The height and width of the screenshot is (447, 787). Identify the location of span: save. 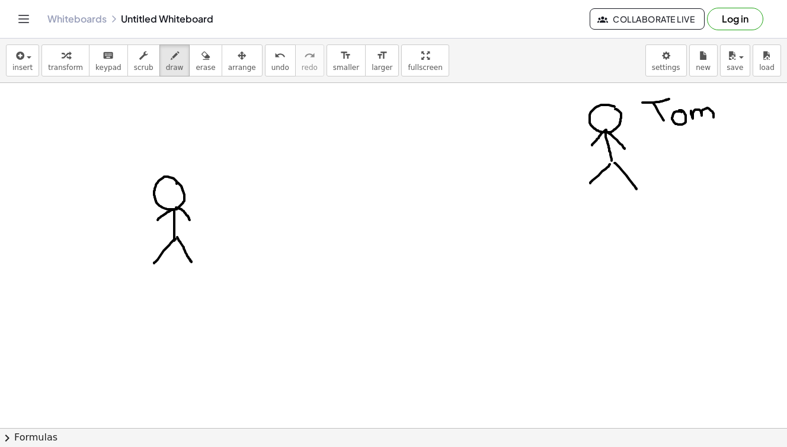
(735, 68).